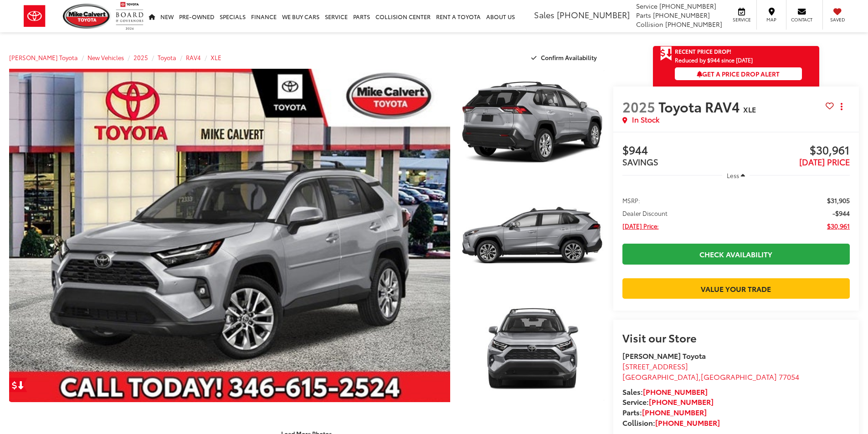 The height and width of the screenshot is (434, 868). Describe the element at coordinates (533, 123) in the screenshot. I see `a: Expand Photo 1` at that location.